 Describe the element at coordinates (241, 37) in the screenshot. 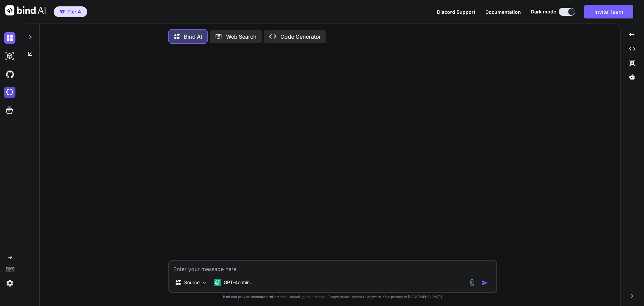

I see `p: Web Search` at that location.